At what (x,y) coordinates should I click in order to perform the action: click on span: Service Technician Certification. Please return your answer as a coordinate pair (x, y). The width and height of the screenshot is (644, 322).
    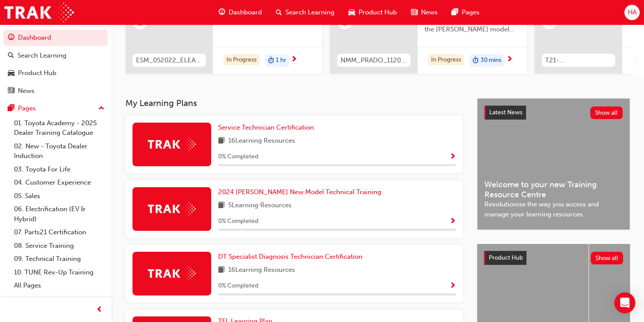
    Looking at the image, I should click on (266, 128).